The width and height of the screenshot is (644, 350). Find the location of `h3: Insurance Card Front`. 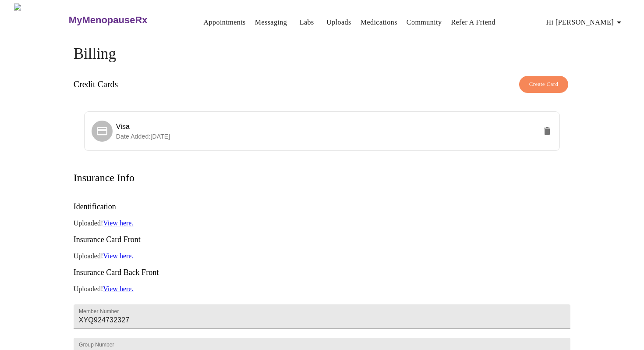

h3: Insurance Card Front is located at coordinates (322, 239).